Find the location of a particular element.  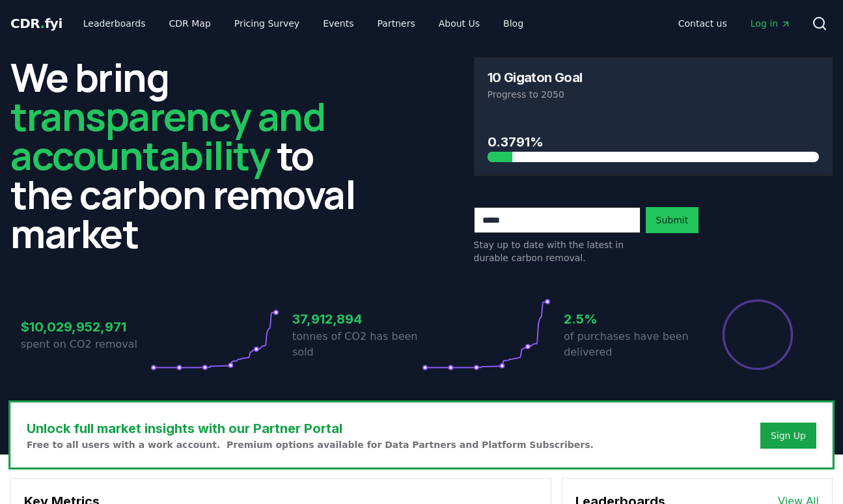

a: CDR.fyi is located at coordinates (36, 23).